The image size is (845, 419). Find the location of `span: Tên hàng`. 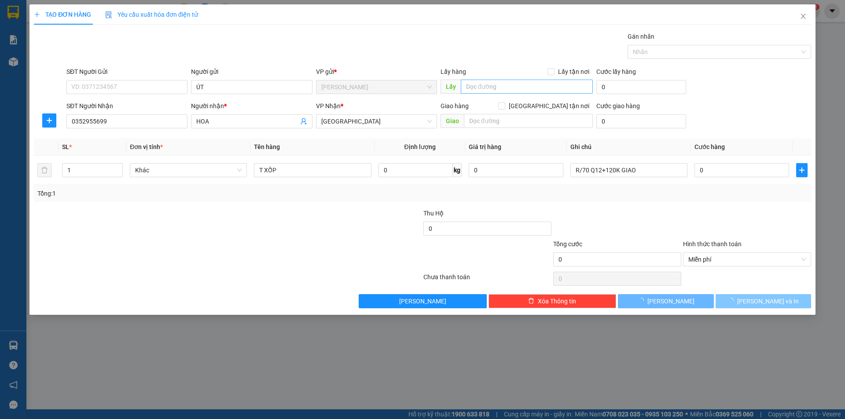

span: Tên hàng is located at coordinates (267, 147).